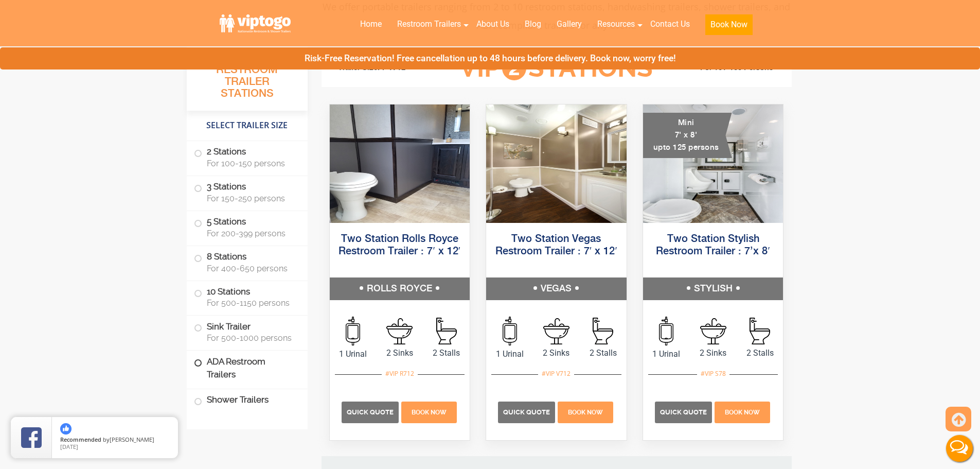 The width and height of the screenshot is (980, 469). I want to click on h5: STYLISH, so click(713, 289).